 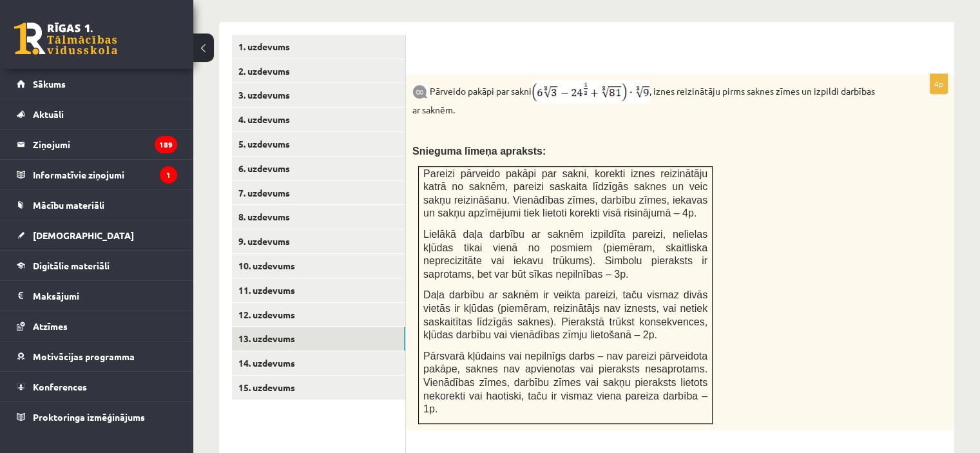 I want to click on p: Pārveido pakāpi par sakni , iznes reizinātāju pirms saknes zīmes un izpildi darbības ar saknēm., so click(x=648, y=99).